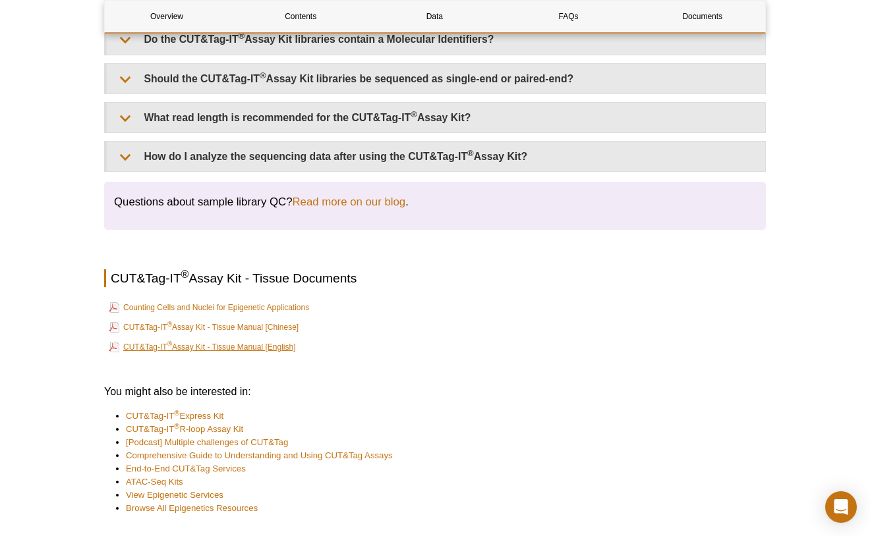  I want to click on summary: Do the CUT&Tag-IT®Assay Kit libraries contain a Molecular Identifiers?, so click(436, 39).